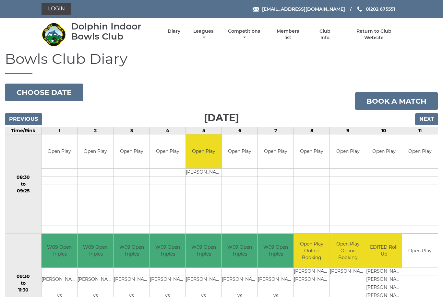  I want to click on td: 10, so click(384, 131).